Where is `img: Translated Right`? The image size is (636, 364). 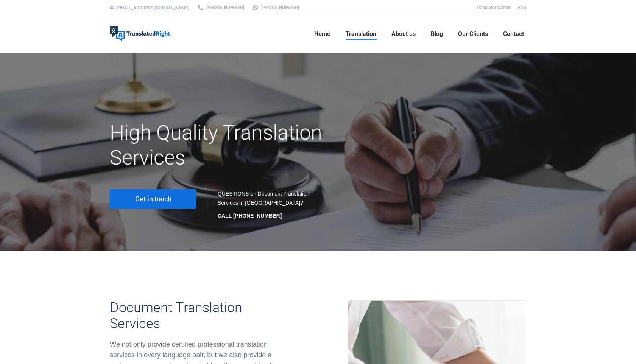
img: Translated Right is located at coordinates (140, 34).